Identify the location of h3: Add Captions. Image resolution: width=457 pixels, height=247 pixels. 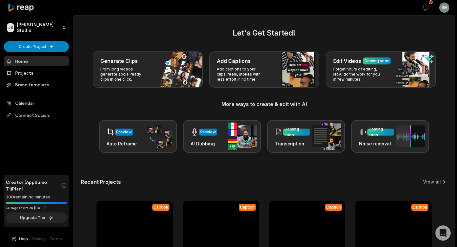
(234, 61).